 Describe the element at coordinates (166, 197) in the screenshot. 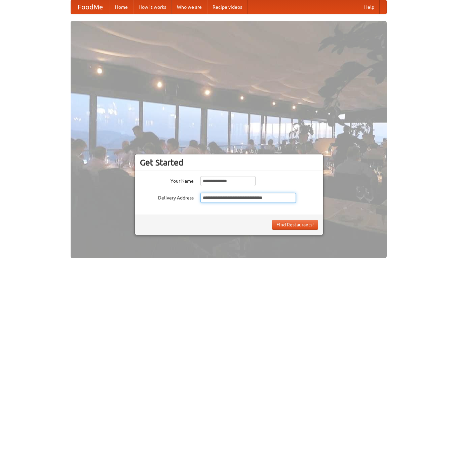

I see `label: Delivery Address` at that location.